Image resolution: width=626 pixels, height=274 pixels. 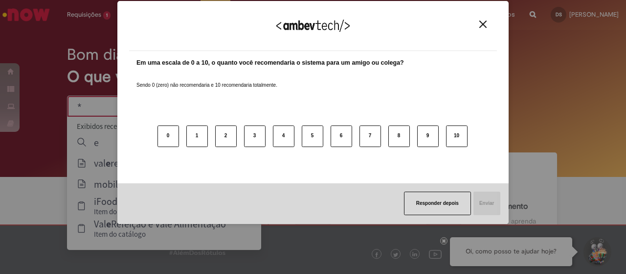 What do you see at coordinates (255, 136) in the screenshot?
I see `button: 3` at bounding box center [255, 136].